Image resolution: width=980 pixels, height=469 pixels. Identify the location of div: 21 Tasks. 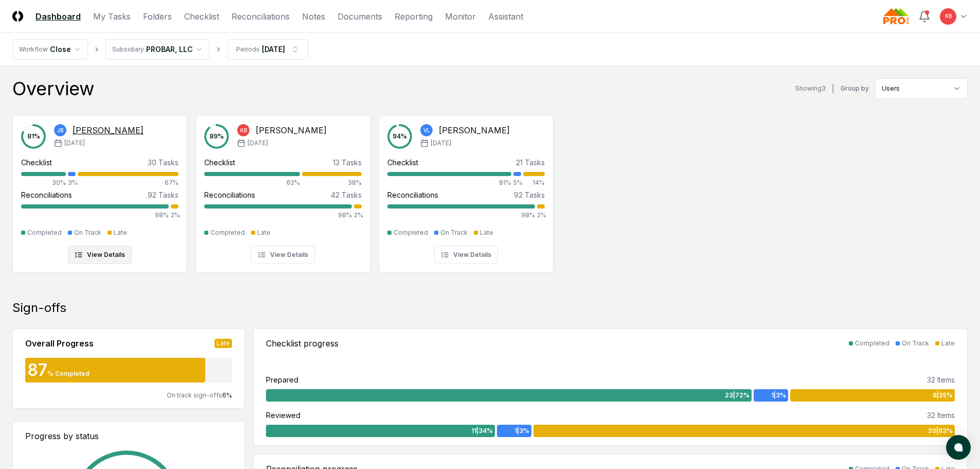
(530, 162).